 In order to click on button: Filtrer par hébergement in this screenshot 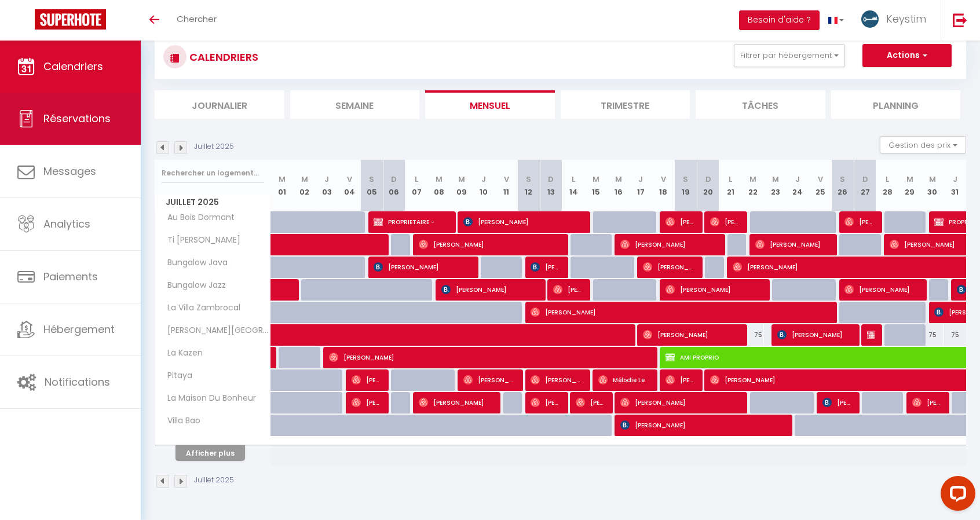, I will do `click(789, 56)`.